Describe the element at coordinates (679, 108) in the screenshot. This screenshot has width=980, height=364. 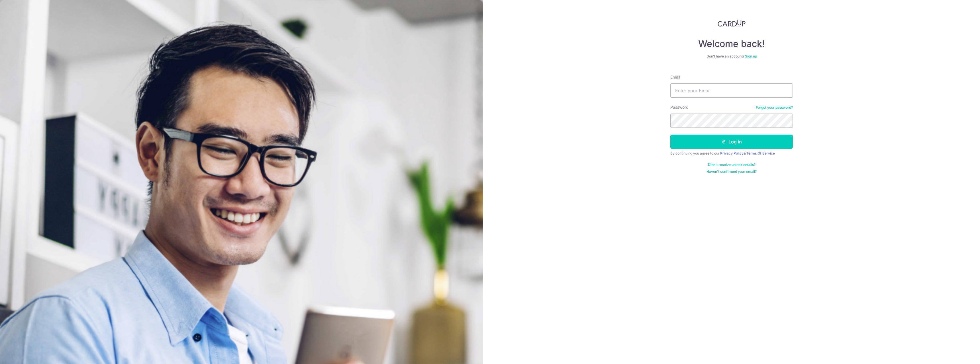
I see `label: Password` at that location.